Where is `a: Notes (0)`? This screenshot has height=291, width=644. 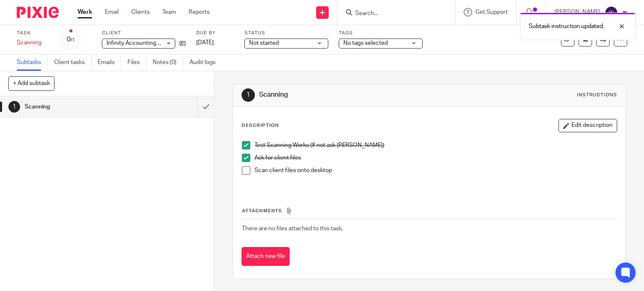
a: Notes (0) is located at coordinates (168, 63).